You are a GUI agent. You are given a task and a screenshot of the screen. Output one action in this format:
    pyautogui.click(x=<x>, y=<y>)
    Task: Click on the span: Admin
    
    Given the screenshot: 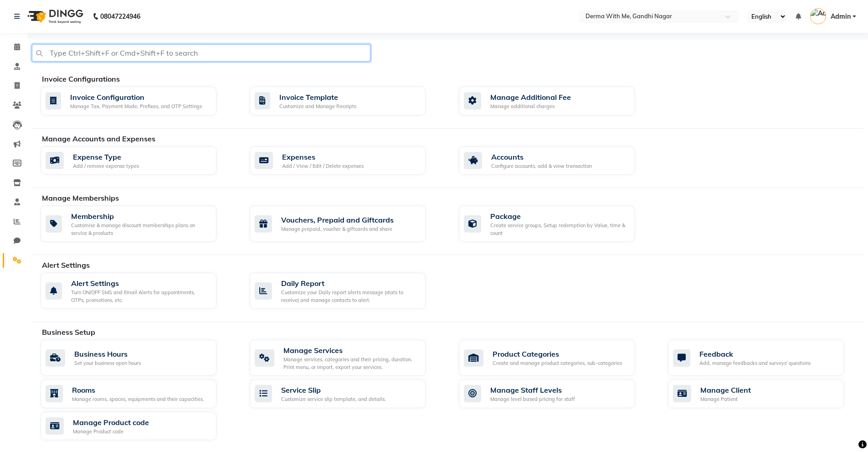 What is the action you would take?
    pyautogui.click(x=841, y=17)
    